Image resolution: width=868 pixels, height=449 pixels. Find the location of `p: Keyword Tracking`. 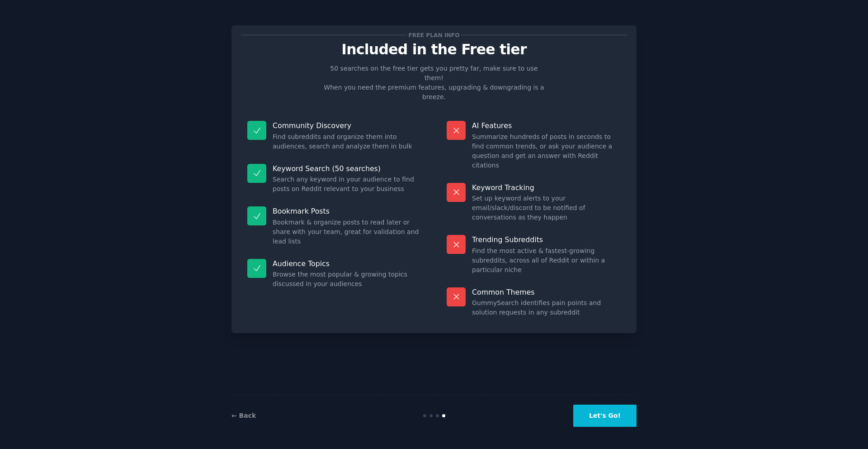

p: Keyword Tracking is located at coordinates (546, 187).